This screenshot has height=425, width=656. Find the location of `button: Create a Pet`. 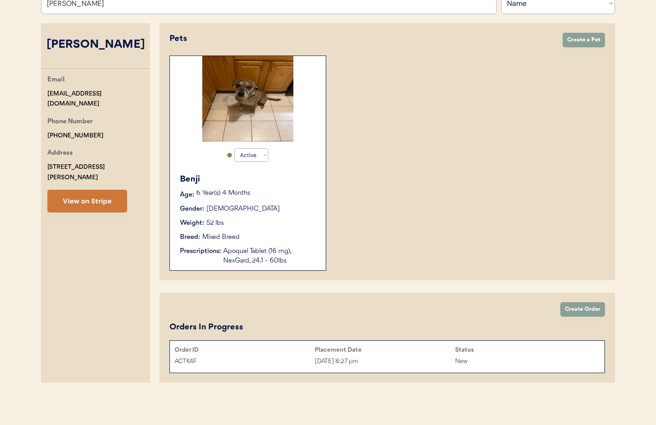

button: Create a Pet is located at coordinates (583, 40).